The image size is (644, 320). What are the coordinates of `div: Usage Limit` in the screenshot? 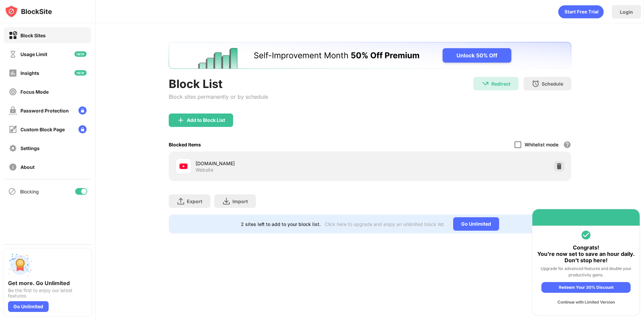 It's located at (34, 54).